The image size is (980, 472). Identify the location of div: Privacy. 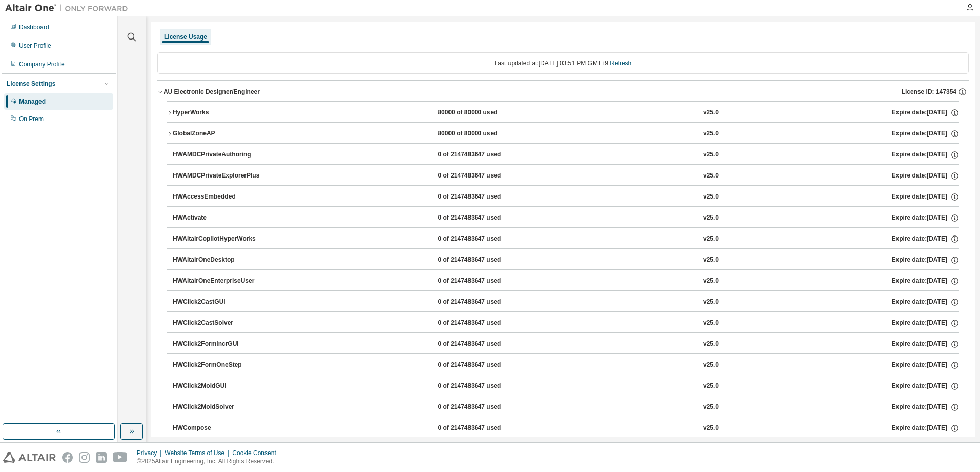
(151, 452).